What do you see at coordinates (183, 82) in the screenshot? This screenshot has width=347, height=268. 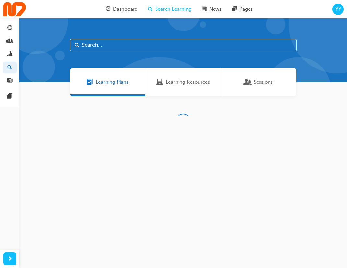 I see `a: Learning ResourcesLearning Resources` at bounding box center [183, 82].